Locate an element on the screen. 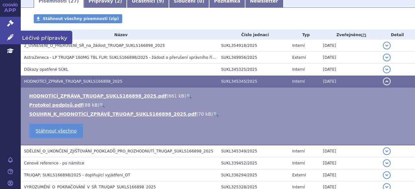  td: SUKL345345/2025 is located at coordinates (253, 82).